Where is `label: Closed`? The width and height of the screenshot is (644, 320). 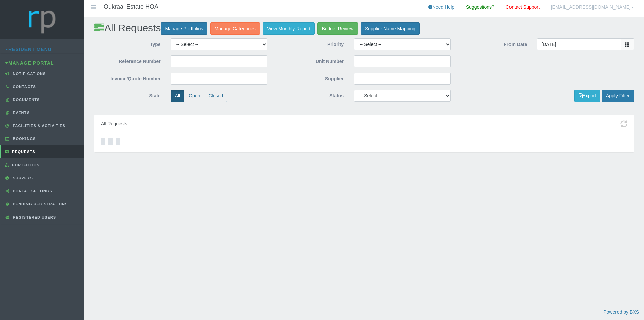 label: Closed is located at coordinates (215, 96).